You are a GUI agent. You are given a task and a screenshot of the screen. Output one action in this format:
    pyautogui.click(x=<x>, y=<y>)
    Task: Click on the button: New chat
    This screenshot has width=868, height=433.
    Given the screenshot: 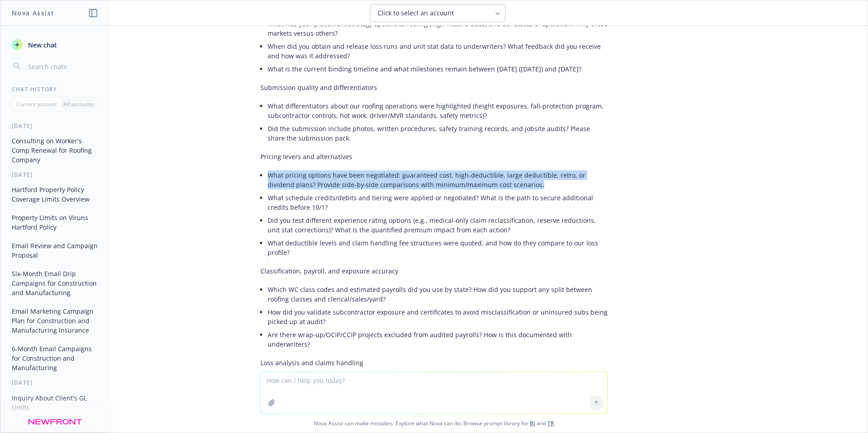 What is the action you would take?
    pyautogui.click(x=54, y=45)
    